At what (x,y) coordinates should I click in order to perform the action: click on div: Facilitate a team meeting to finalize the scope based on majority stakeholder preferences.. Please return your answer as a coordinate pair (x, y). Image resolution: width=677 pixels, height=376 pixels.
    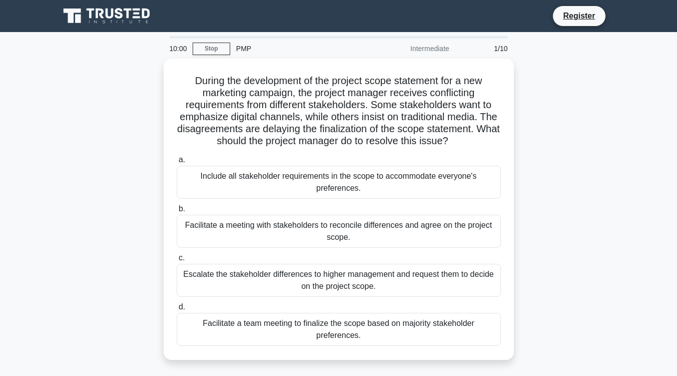
    Looking at the image, I should click on (339, 329).